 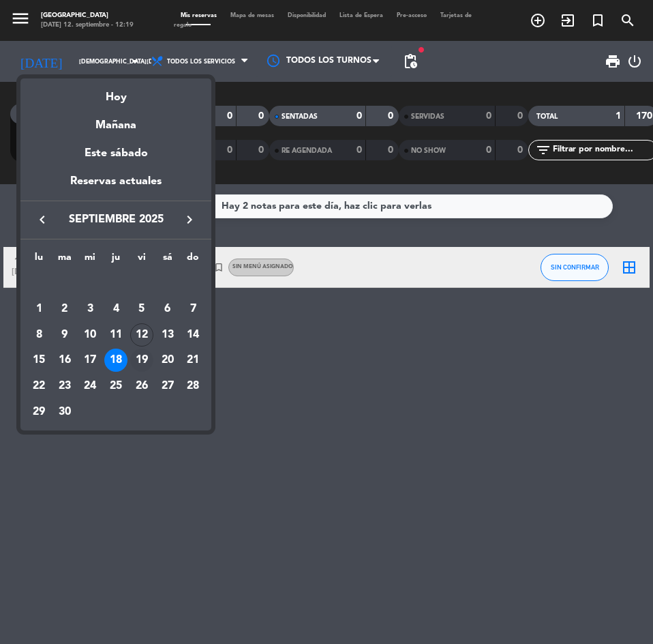 What do you see at coordinates (90, 386) in the screenshot?
I see `div: 24` at bounding box center [90, 386].